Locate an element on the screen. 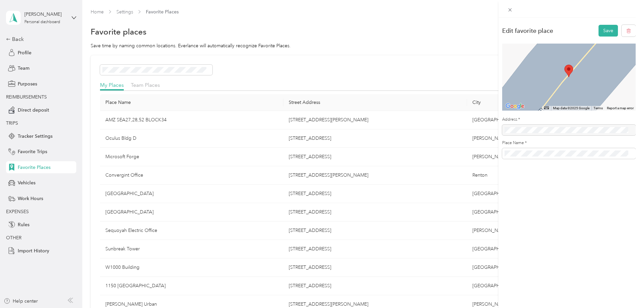  a: Report a map error is located at coordinates (621, 108).